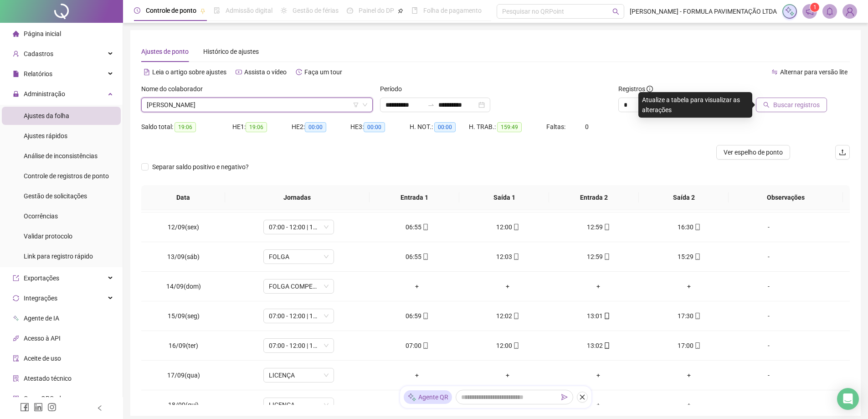 This screenshot has width=868, height=419. What do you see at coordinates (453, 10) in the screenshot?
I see `span: Folha de pagamento` at bounding box center [453, 10].